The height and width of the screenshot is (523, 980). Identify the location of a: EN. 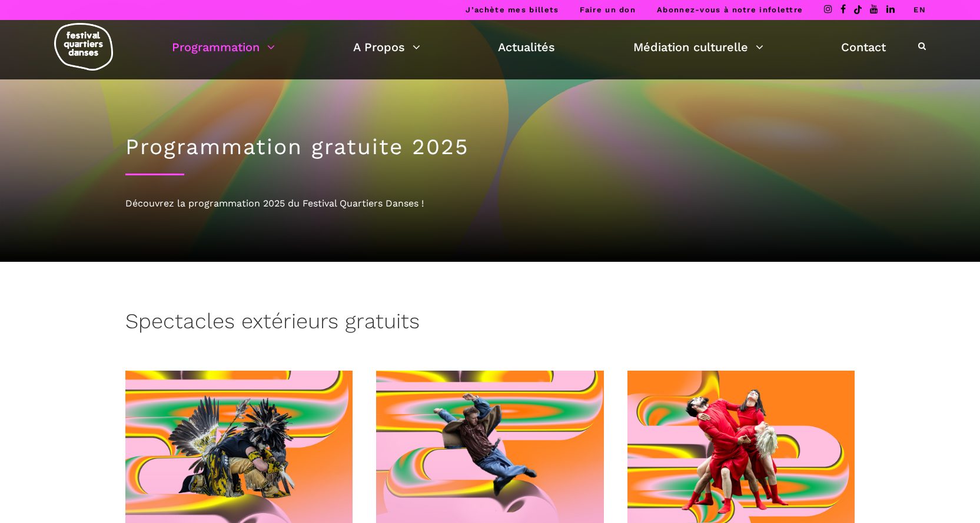
(919, 9).